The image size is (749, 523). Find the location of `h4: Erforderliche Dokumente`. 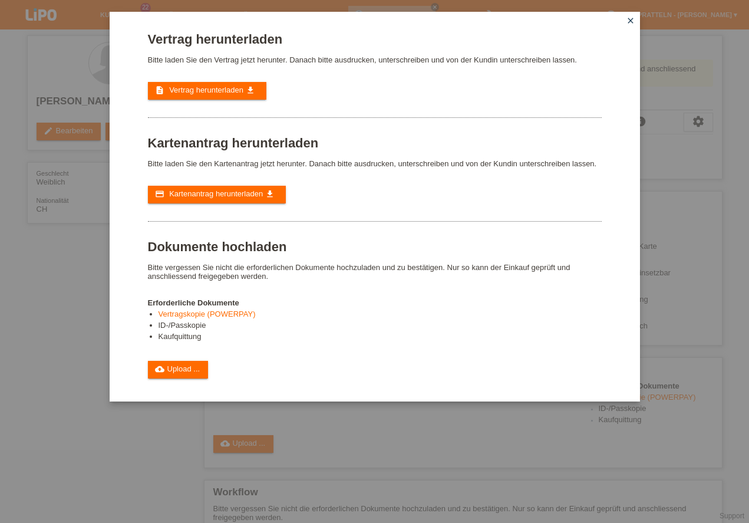

h4: Erforderliche Dokumente is located at coordinates (375, 302).